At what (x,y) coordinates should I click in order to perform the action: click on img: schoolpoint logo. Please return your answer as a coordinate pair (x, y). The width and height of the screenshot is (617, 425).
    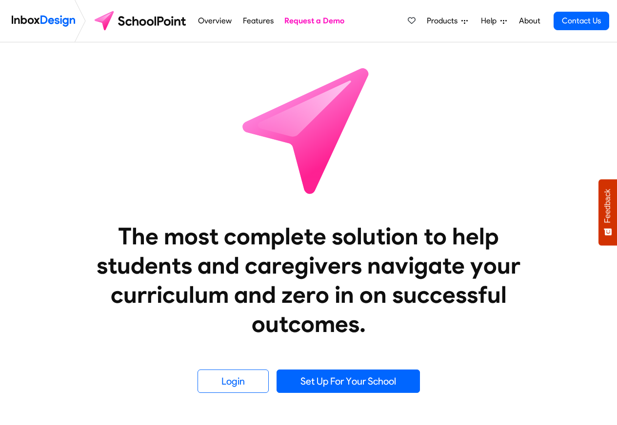
    Looking at the image, I should click on (141, 21).